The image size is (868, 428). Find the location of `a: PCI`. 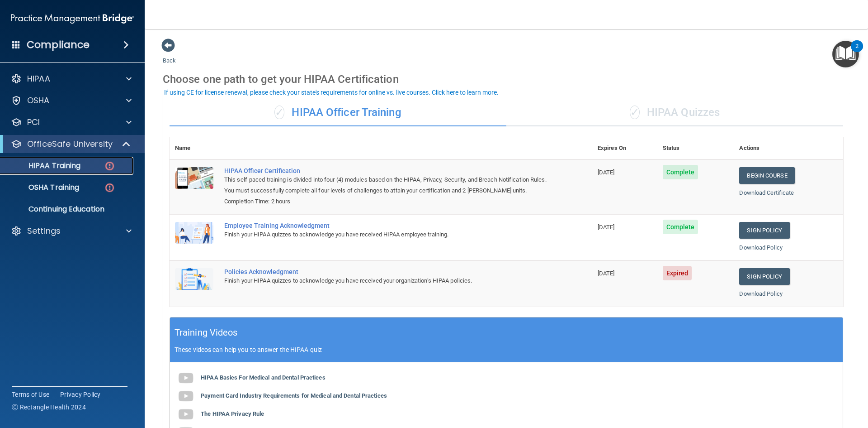

a: PCI is located at coordinates (71, 122).